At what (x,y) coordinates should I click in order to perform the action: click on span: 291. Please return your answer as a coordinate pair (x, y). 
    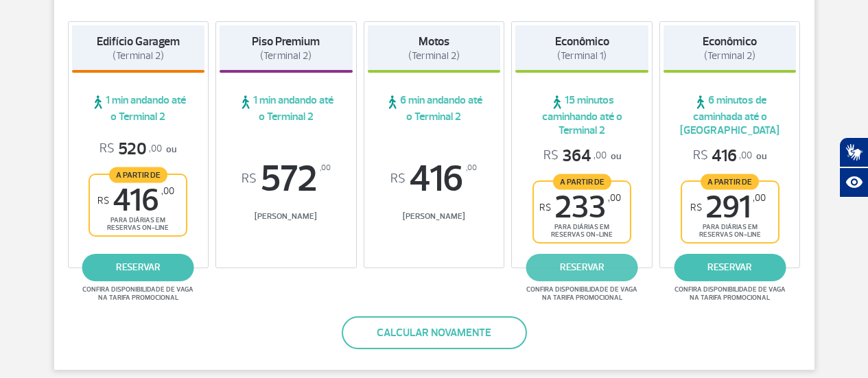
    Looking at the image, I should click on (728, 207).